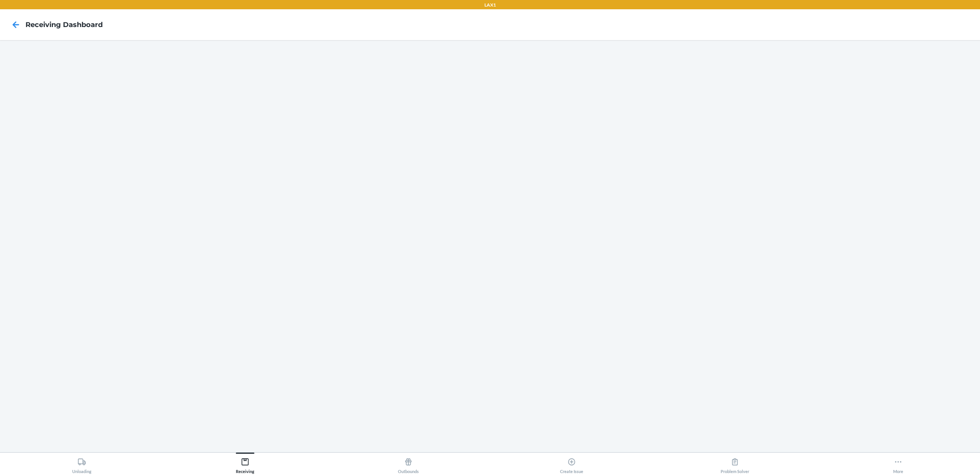 Image resolution: width=980 pixels, height=475 pixels. What do you see at coordinates (735, 464) in the screenshot?
I see `div: Problem Solver` at bounding box center [735, 464].